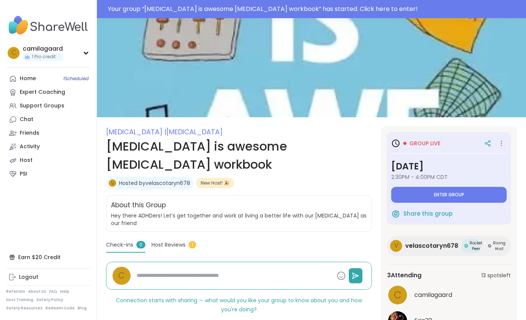 This screenshot has height=320, width=526. I want to click on img: ShareWell Nav Logo, so click(48, 25).